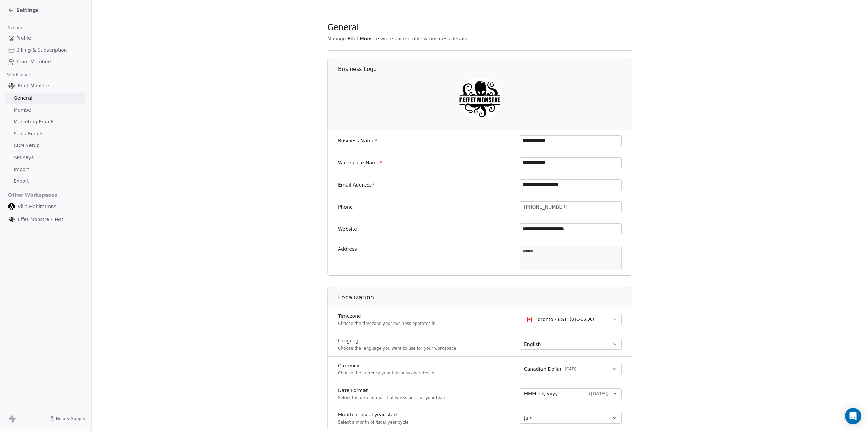  I want to click on label: Date Format, so click(392, 390).